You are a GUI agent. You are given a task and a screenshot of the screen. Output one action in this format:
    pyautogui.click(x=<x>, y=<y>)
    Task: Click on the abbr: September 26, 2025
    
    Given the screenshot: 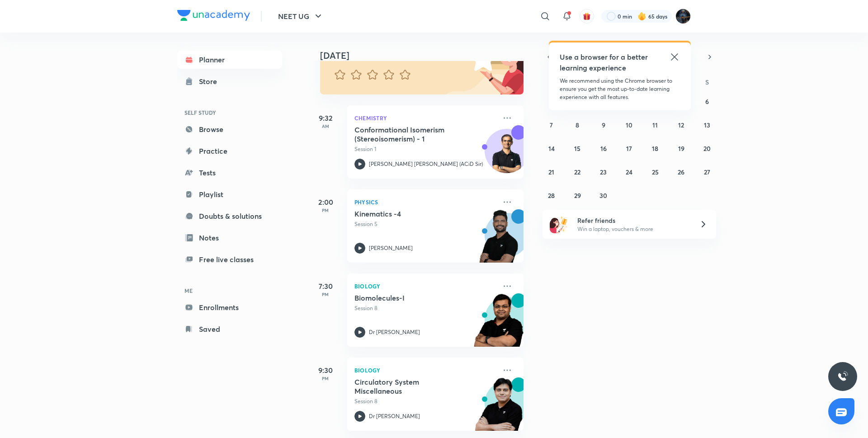 What is the action you would take?
    pyautogui.click(x=681, y=172)
    